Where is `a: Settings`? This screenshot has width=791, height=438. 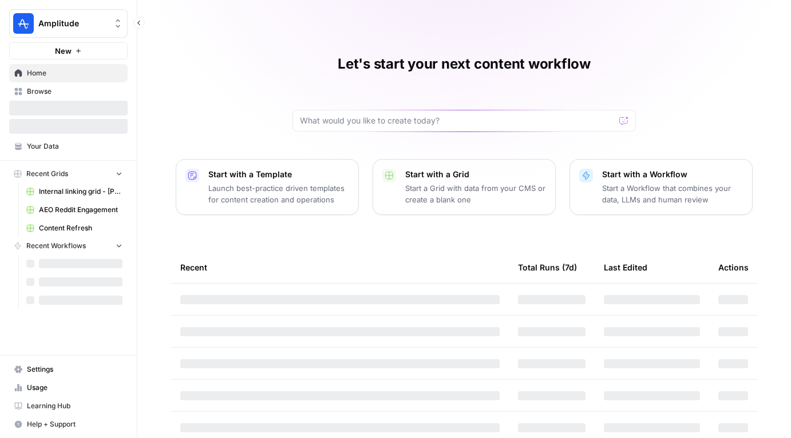 a: Settings is located at coordinates (68, 370).